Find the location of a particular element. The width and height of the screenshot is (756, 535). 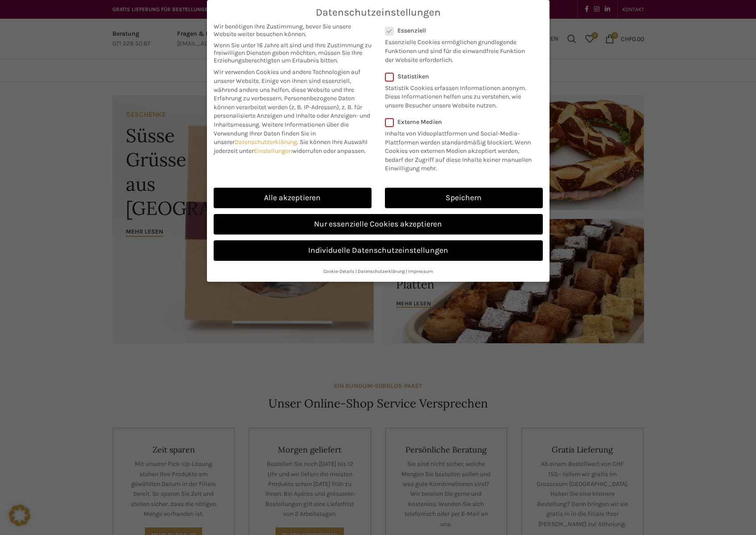

a: Impressum is located at coordinates (420, 271).